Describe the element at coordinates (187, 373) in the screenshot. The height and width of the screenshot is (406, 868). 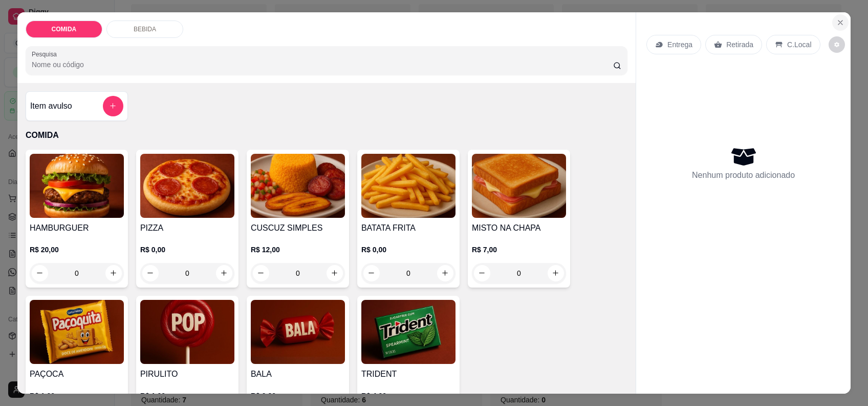
I see `h4: PIRULITO` at that location.